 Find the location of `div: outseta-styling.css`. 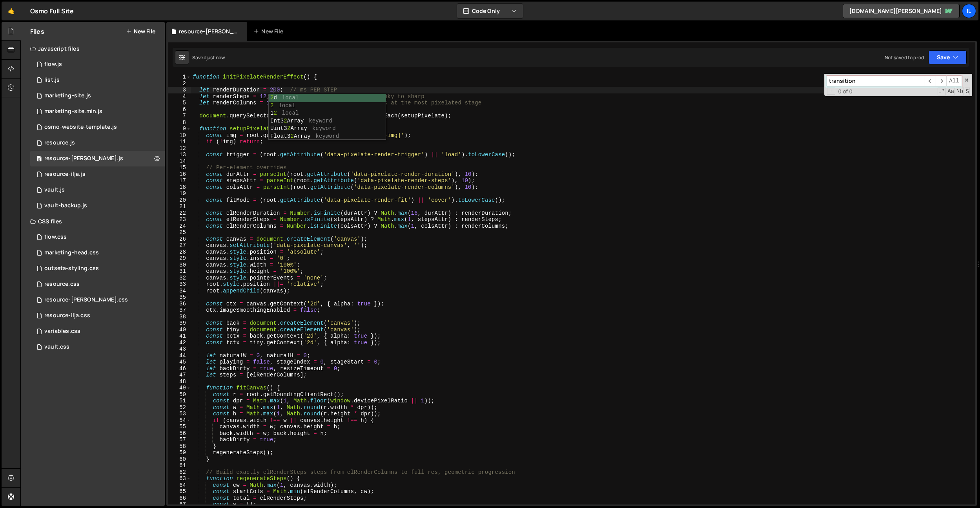

div: outseta-styling.css is located at coordinates (71, 268).